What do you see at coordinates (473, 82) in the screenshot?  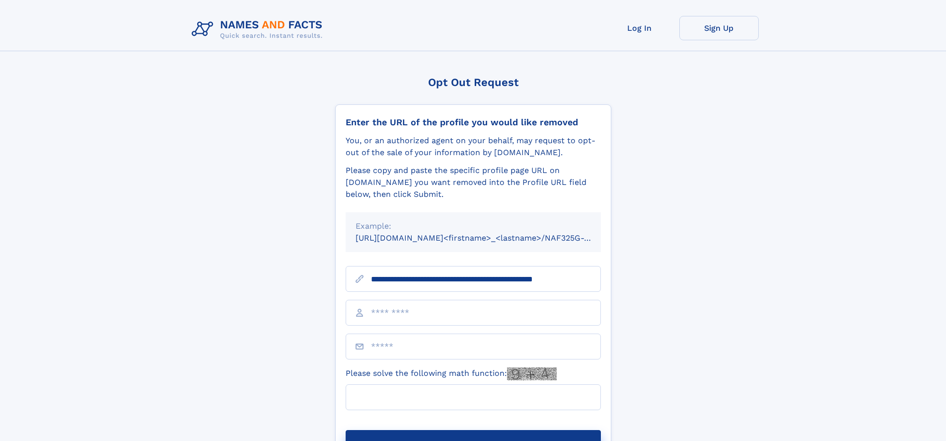 I see `div: Opt Out Request` at bounding box center [473, 82].